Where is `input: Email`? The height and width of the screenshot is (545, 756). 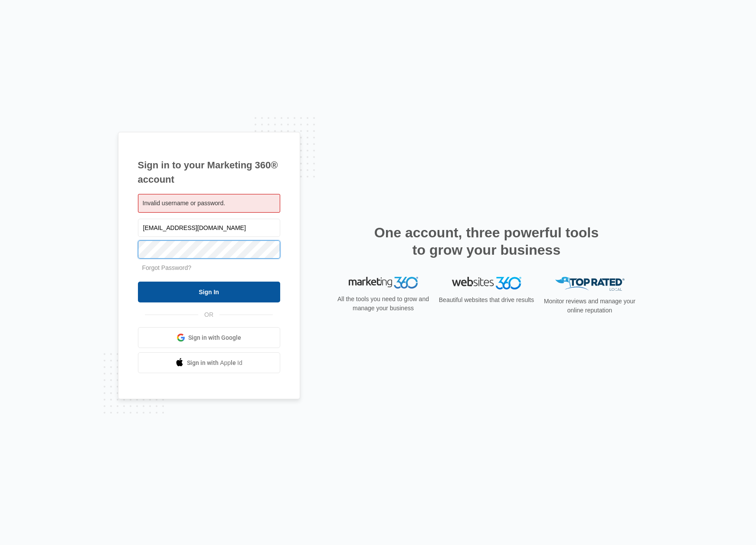 input: Email is located at coordinates (209, 228).